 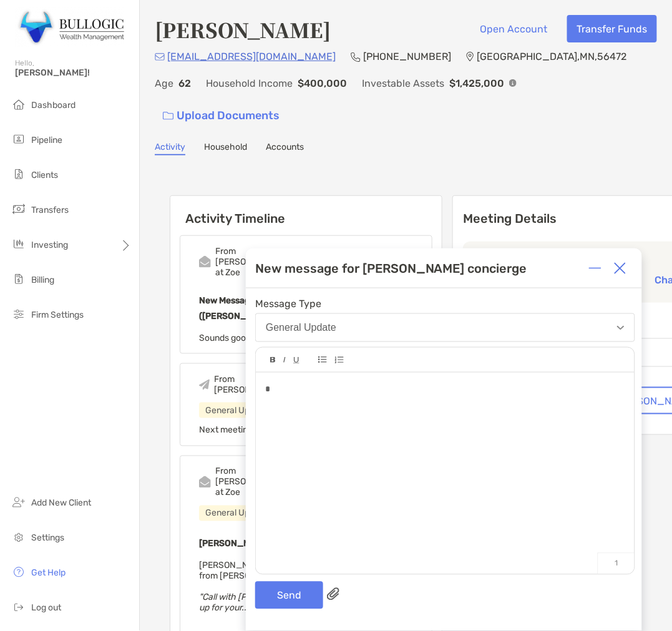 I want to click on a: Household, so click(x=226, y=149).